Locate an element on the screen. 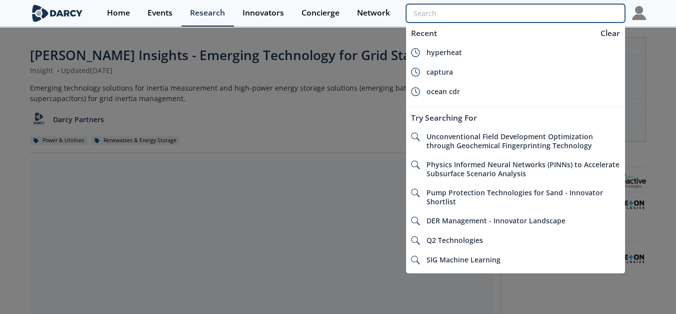  span: captura is located at coordinates (440, 72).